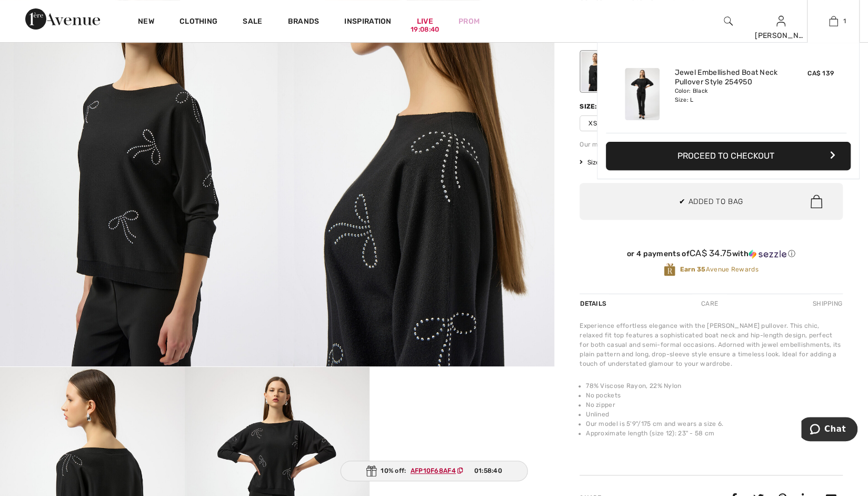 The image size is (868, 496). What do you see at coordinates (462, 413) in the screenshot?
I see `video: Your browser does not support the video tag.` at bounding box center [462, 413].